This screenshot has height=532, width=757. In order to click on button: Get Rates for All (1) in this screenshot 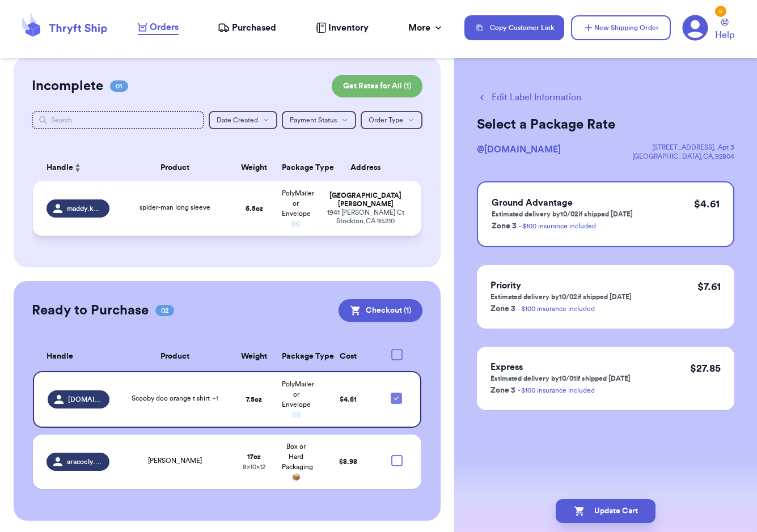, I will do `click(377, 86)`.